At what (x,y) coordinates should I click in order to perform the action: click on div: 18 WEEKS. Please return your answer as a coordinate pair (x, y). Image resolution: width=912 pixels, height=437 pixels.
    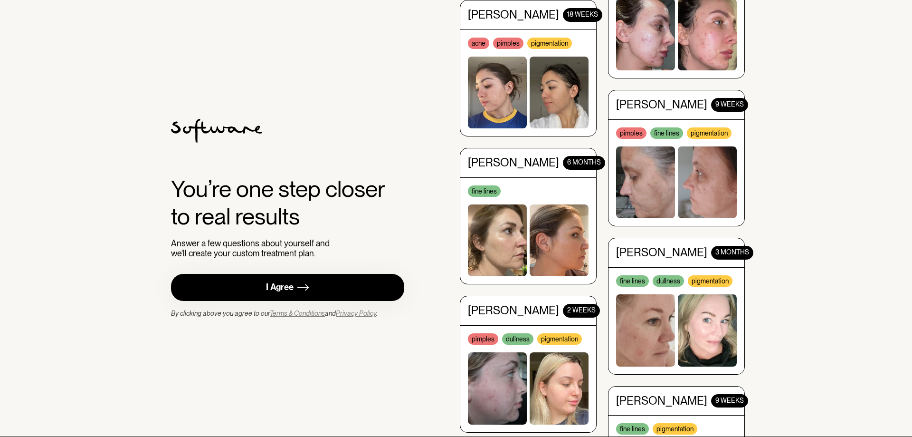
    Looking at the image, I should click on (582, 11).